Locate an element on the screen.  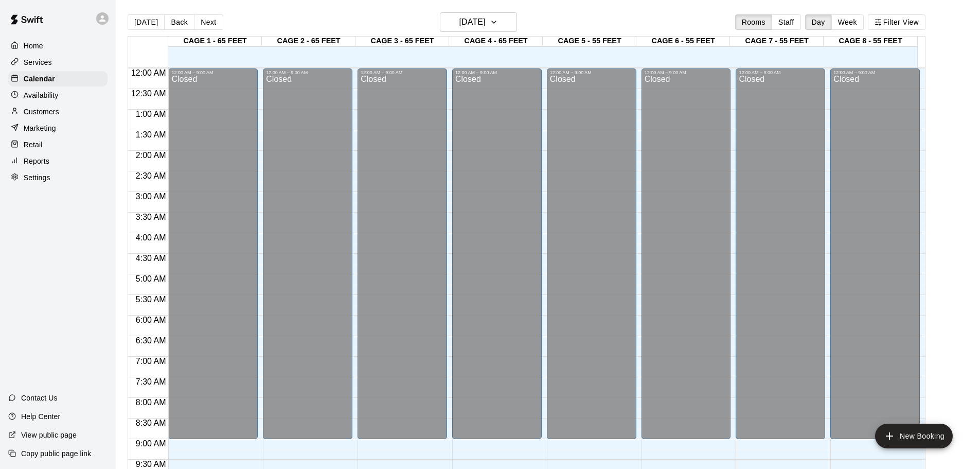
span: 1:30 AM is located at coordinates (151, 135).